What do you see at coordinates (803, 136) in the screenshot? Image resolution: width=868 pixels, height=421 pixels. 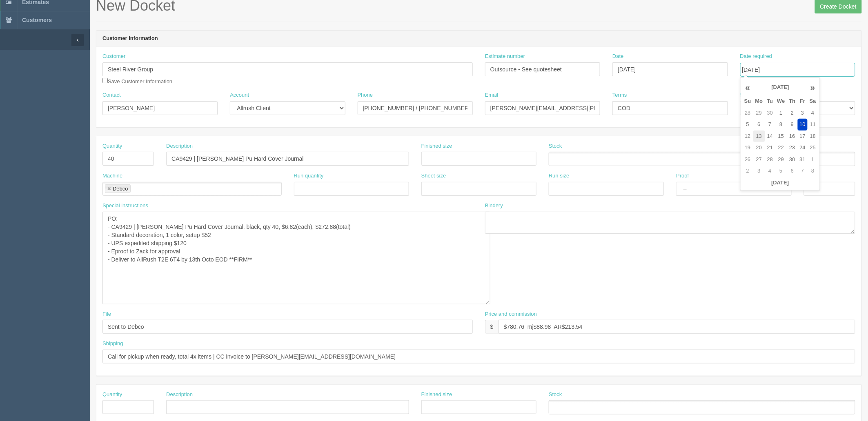 I see `td: 17` at bounding box center [803, 136].